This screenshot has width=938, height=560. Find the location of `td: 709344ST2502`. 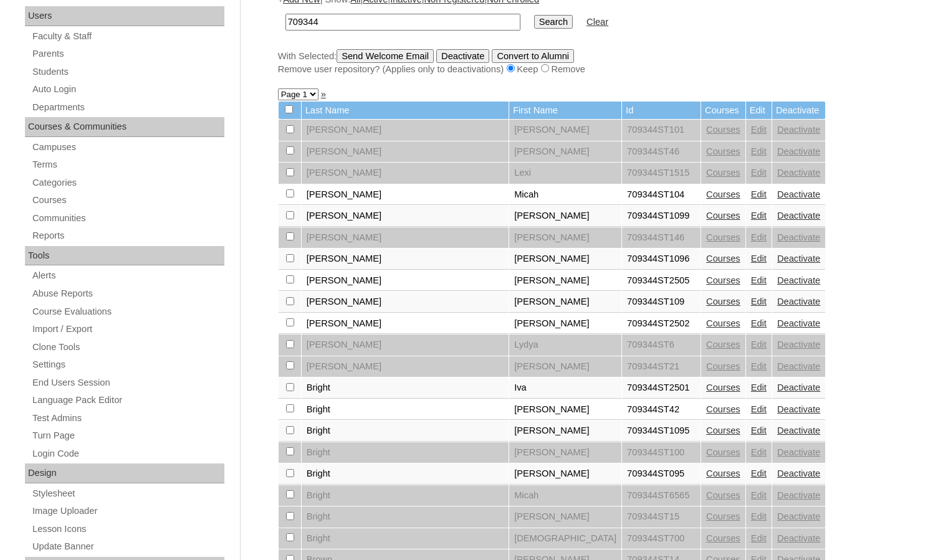

td: 709344ST2502 is located at coordinates (661, 323).